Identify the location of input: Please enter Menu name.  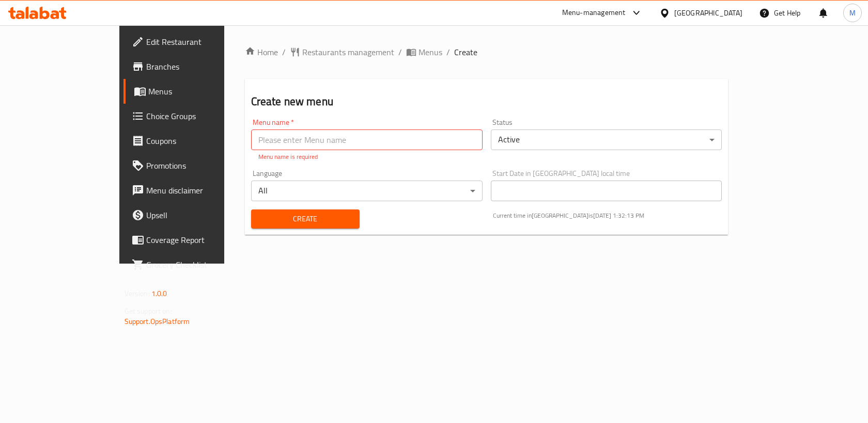
(367, 140).